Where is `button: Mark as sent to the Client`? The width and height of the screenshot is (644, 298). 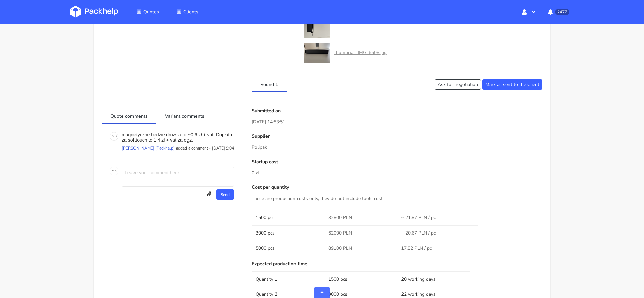 button: Mark as sent to the Client is located at coordinates (512, 84).